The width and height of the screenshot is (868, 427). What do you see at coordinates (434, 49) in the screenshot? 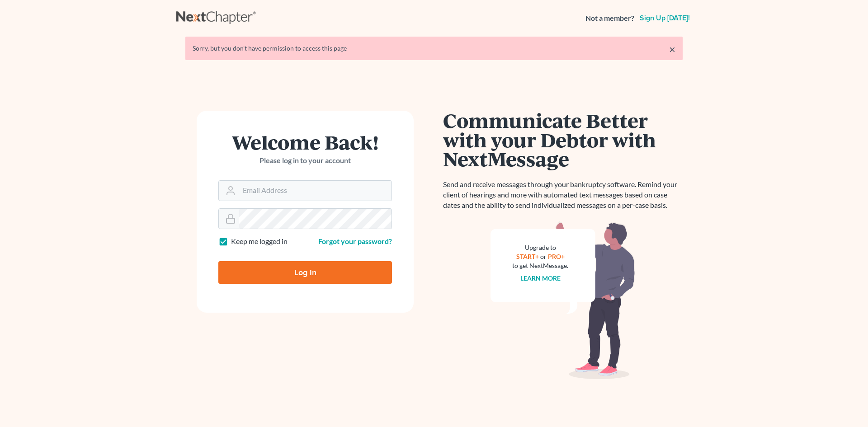
I see `div: Sorry, but you don't have permission to access this page` at bounding box center [434, 49].